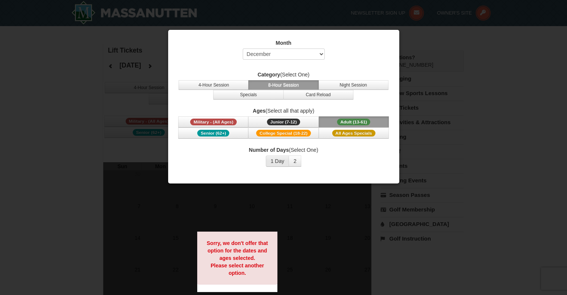 This screenshot has height=295, width=567. I want to click on button: 4-Hour Session, so click(214, 85).